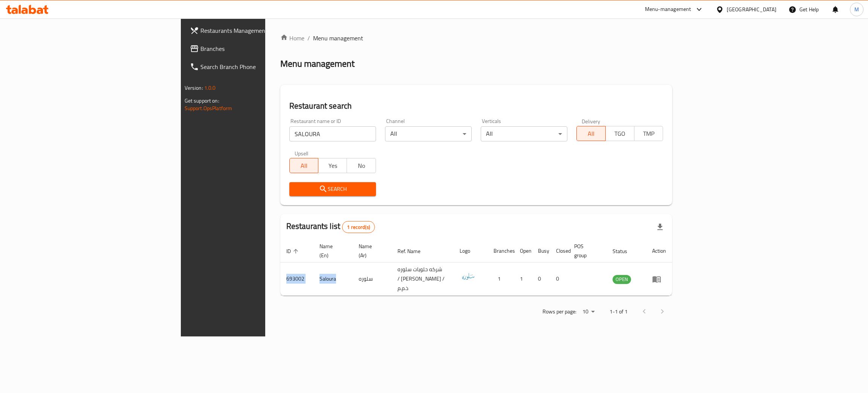  I want to click on th: Open, so click(523, 251).